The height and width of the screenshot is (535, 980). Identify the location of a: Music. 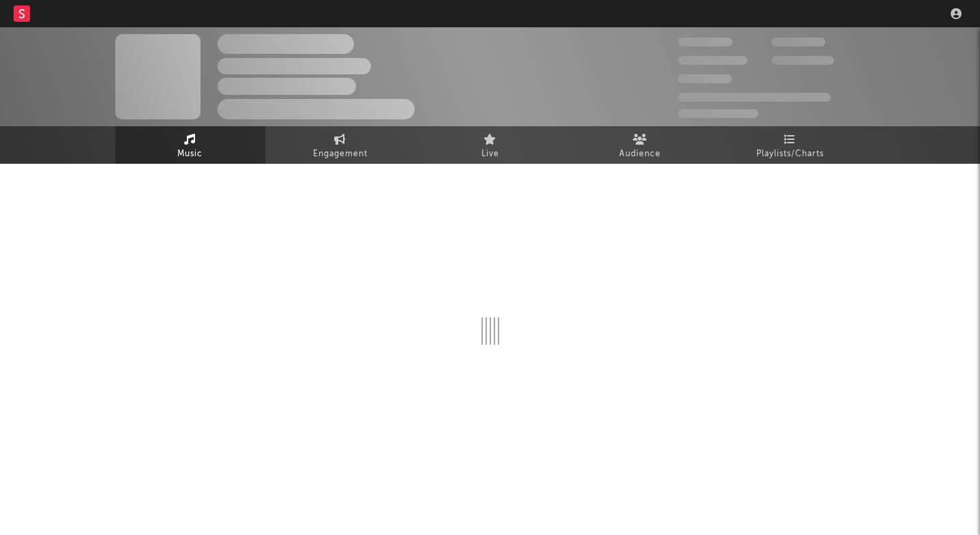
(191, 145).